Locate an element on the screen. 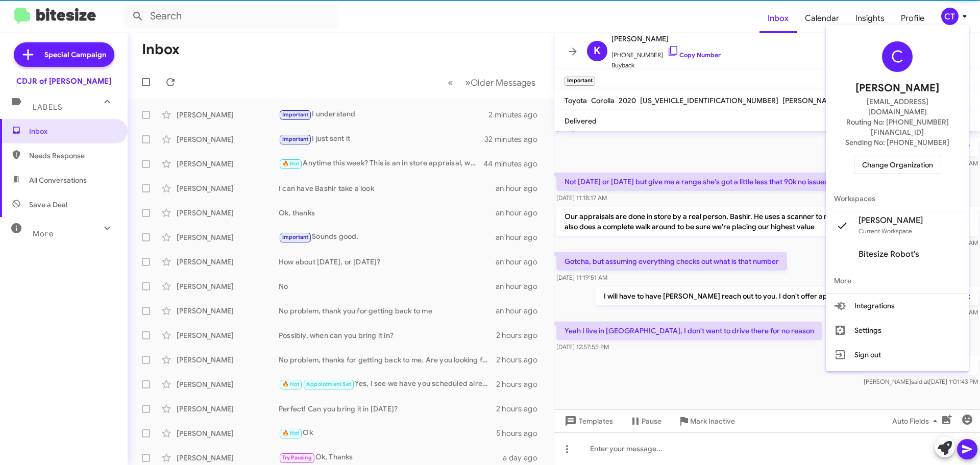 The width and height of the screenshot is (980, 465). span: Bitesize Robot's is located at coordinates (889, 254).